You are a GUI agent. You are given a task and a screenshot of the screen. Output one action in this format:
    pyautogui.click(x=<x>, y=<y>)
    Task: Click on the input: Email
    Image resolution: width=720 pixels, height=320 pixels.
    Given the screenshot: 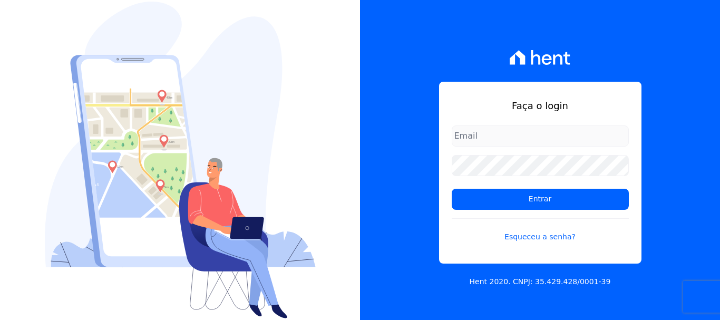 What is the action you would take?
    pyautogui.click(x=540, y=136)
    